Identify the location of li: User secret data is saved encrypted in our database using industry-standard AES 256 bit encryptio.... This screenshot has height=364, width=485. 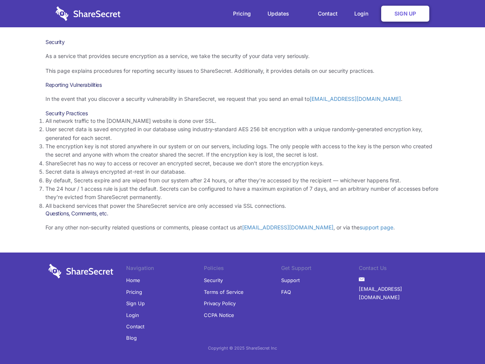
(242, 133).